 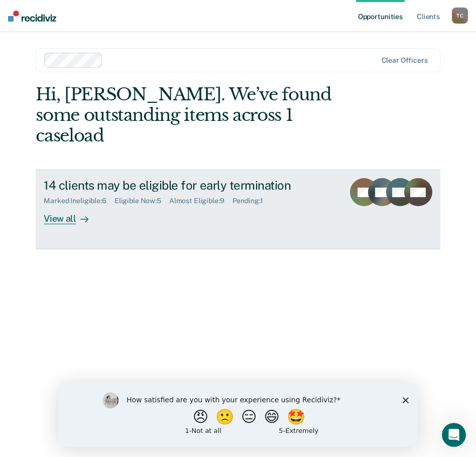 I want to click on div: Eligible Now : 5, so click(x=141, y=201).